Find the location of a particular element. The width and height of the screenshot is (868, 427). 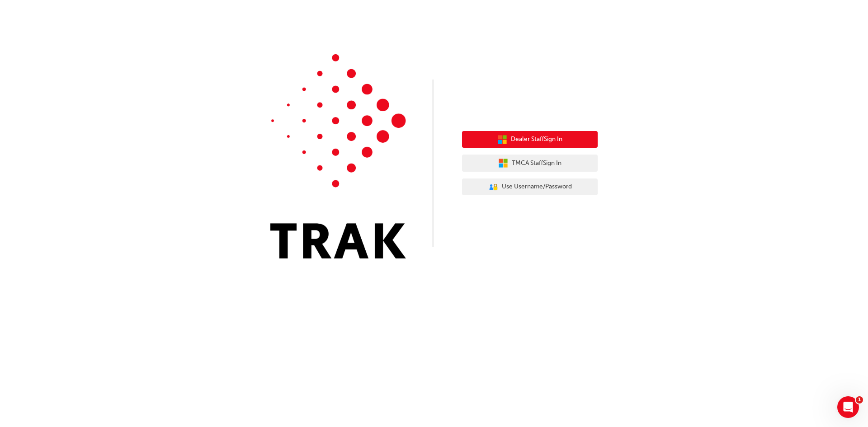

span: Use Username/Password is located at coordinates (537, 186).